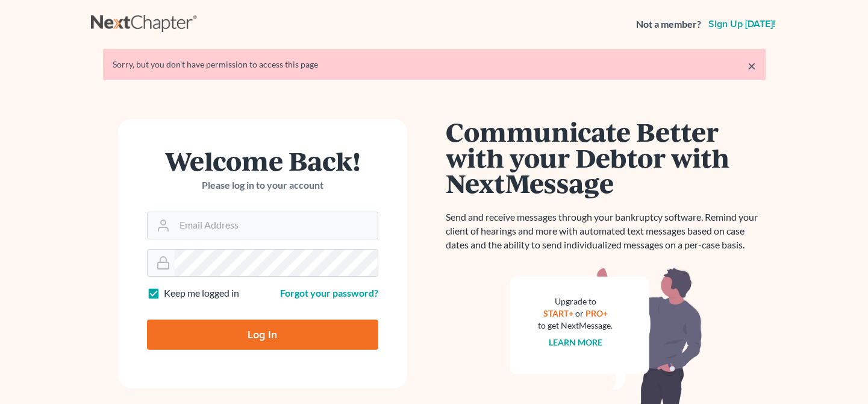 Image resolution: width=868 pixels, height=404 pixels. I want to click on div: to get NextMessage., so click(576, 325).